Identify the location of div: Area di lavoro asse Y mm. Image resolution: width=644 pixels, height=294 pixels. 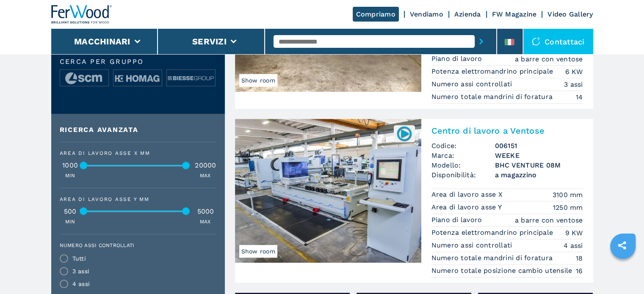
(138, 199).